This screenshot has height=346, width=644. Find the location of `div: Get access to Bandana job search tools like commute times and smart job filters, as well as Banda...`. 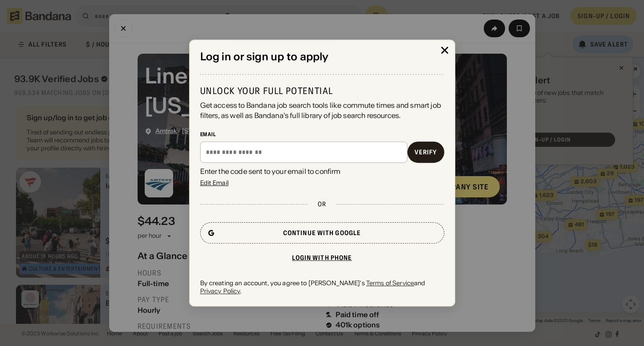

div: Get access to Bandana job search tools like commute times and smart job filters, as well as Banda... is located at coordinates (322, 110).